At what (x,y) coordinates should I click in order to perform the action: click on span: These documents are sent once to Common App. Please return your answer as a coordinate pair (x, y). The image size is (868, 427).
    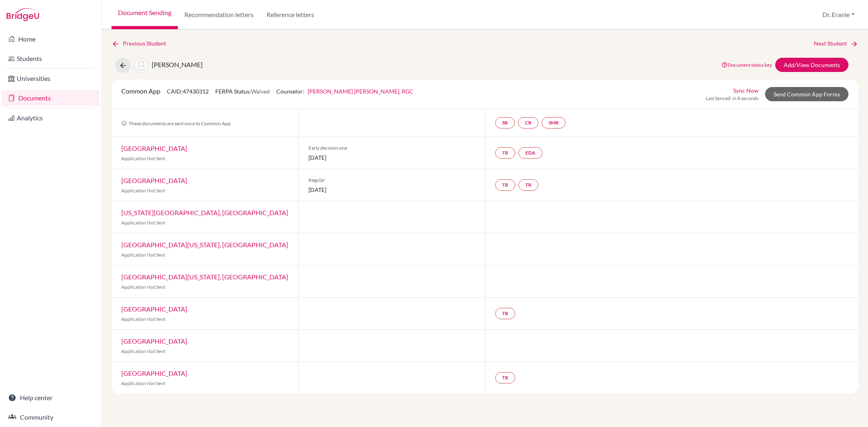
    Looking at the image, I should click on (175, 123).